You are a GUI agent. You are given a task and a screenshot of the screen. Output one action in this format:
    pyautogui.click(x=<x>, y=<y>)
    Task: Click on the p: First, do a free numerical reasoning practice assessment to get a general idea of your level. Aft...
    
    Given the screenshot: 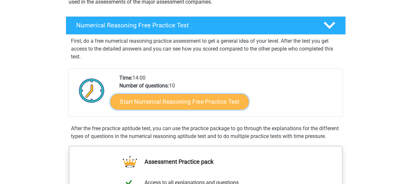 What is the action you would take?
    pyautogui.click(x=206, y=49)
    